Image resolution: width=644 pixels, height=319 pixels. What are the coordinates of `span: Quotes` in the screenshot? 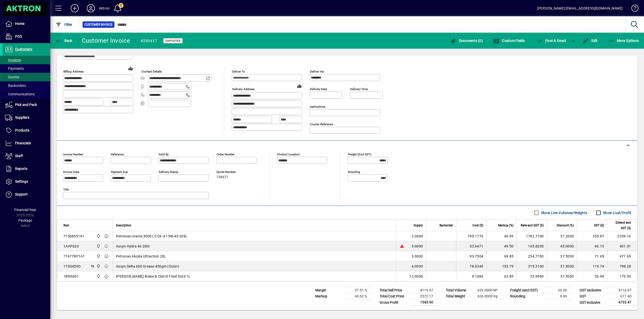 It's located at (12, 77).